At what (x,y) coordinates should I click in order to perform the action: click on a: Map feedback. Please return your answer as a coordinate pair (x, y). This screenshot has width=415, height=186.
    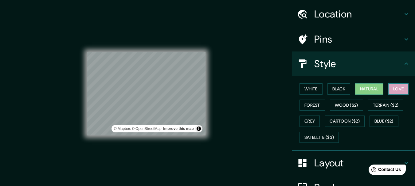
    Looking at the image, I should click on (178, 129).